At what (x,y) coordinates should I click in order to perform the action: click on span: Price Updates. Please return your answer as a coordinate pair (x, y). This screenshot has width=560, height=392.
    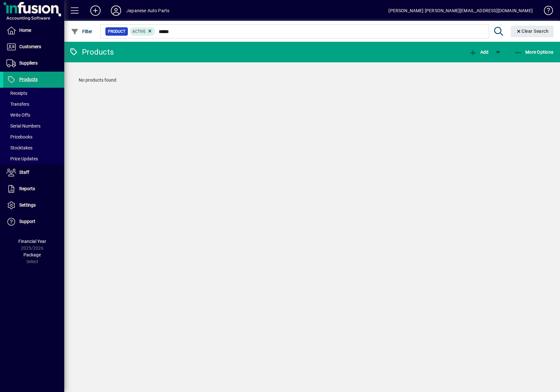
    Looking at the image, I should click on (22, 159).